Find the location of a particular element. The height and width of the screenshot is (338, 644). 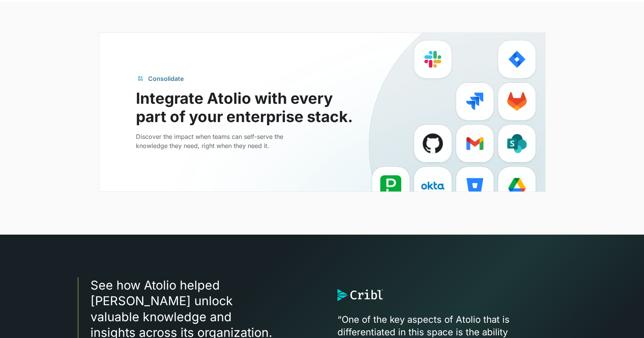

div: Chat Widget is located at coordinates (625, 320).